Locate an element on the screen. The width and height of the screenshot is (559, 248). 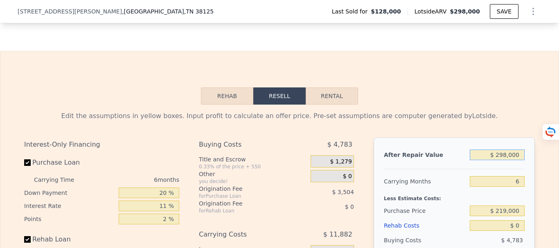
span: $ 11,882 is located at coordinates (338, 235).